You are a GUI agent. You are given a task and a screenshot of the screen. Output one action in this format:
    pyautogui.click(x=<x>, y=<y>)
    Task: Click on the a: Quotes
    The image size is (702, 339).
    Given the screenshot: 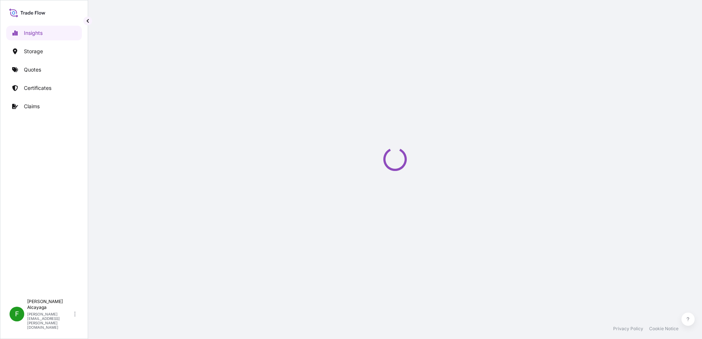 What is the action you would take?
    pyautogui.click(x=44, y=70)
    